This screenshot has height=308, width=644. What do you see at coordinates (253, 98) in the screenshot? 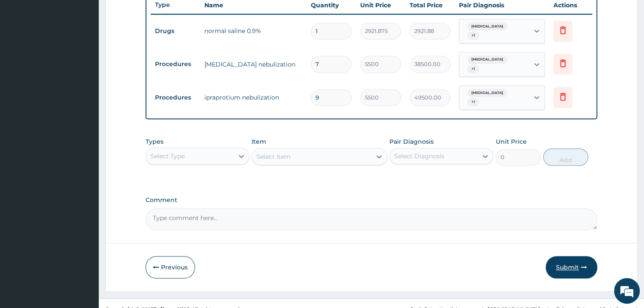
I see `td: ipraprotium nebulization` at bounding box center [253, 98].